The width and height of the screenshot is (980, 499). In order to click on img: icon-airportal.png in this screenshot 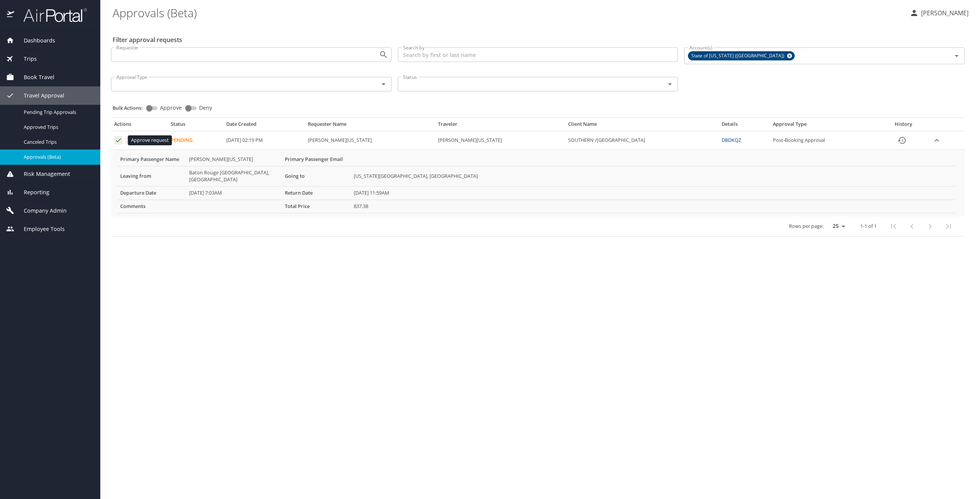, I will do `click(11, 15)`.